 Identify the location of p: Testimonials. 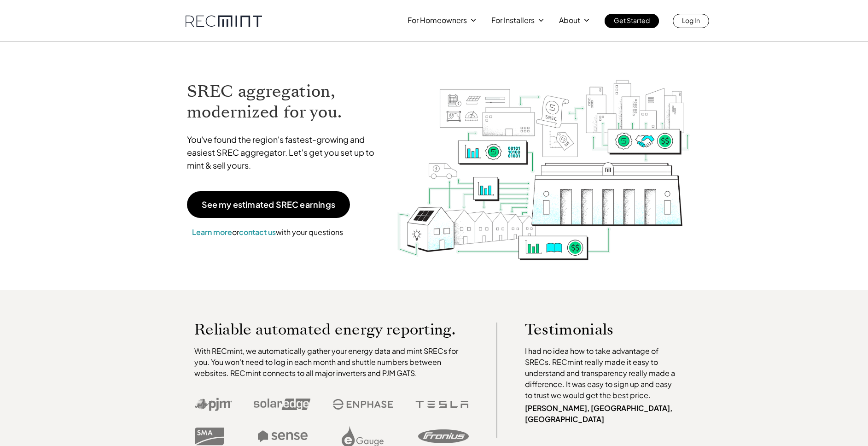
(593, 330).